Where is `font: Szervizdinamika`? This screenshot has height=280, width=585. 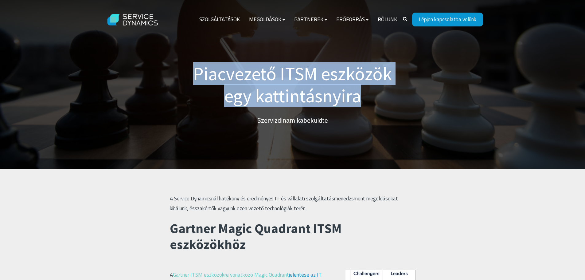 font: Szervizdinamika is located at coordinates (280, 120).